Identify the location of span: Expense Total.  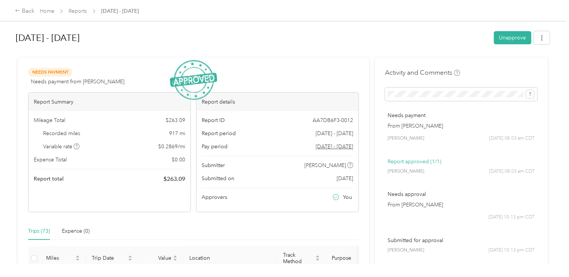
(50, 159).